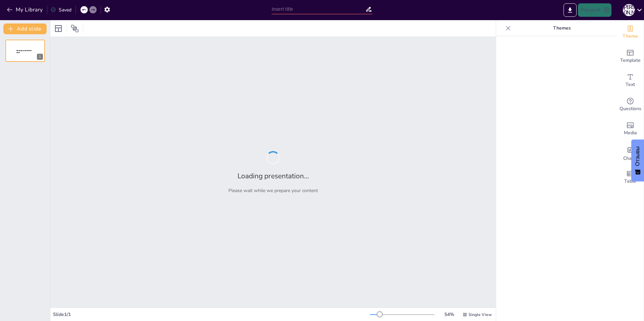 This screenshot has height=321, width=644. What do you see at coordinates (24, 52) in the screenshot?
I see `span: Sendsteps presentation editor` at bounding box center [24, 52].